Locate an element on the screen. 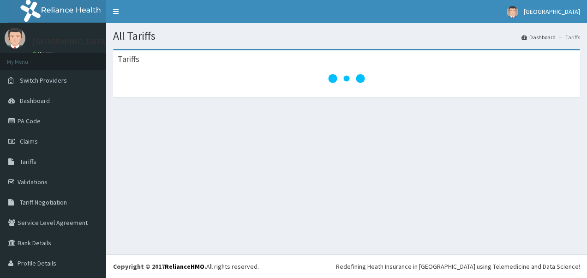 The image size is (587, 278). span: Claims is located at coordinates (29, 141).